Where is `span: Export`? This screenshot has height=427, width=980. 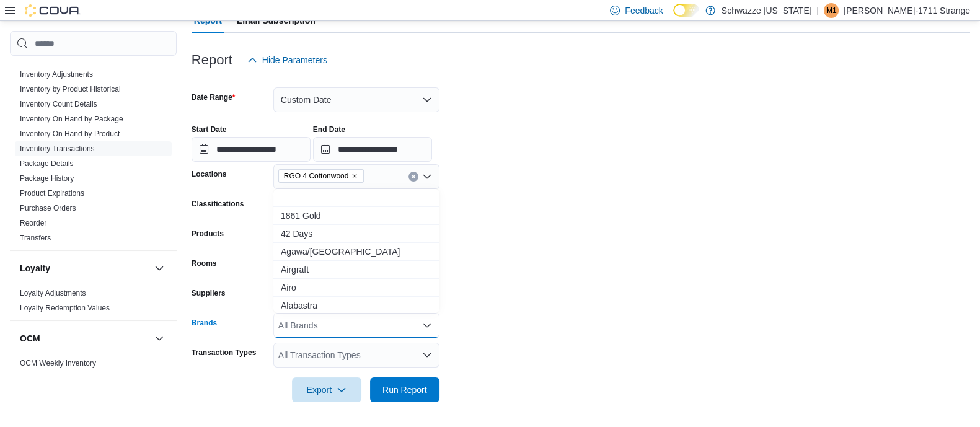
span: Export is located at coordinates (327, 390).